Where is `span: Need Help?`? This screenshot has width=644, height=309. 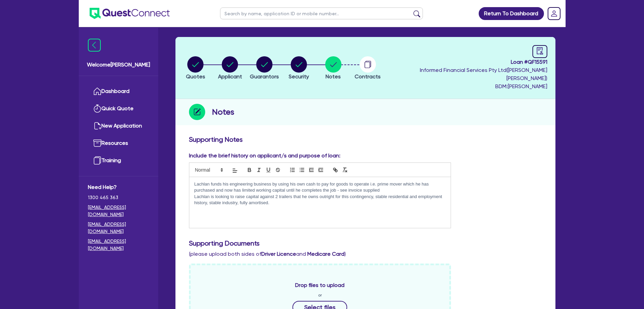
span: Need Help? is located at coordinates (119, 187).